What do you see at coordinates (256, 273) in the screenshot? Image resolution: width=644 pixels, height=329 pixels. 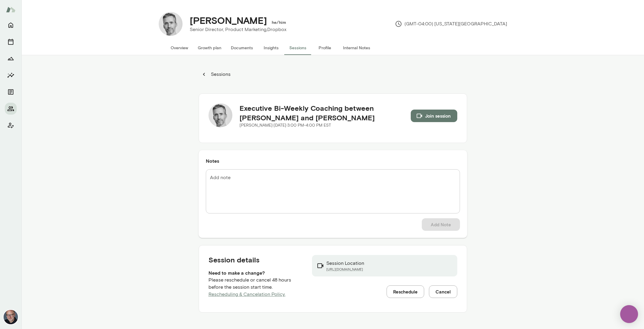 I see `h6: Need to make a change?` at bounding box center [256, 273].